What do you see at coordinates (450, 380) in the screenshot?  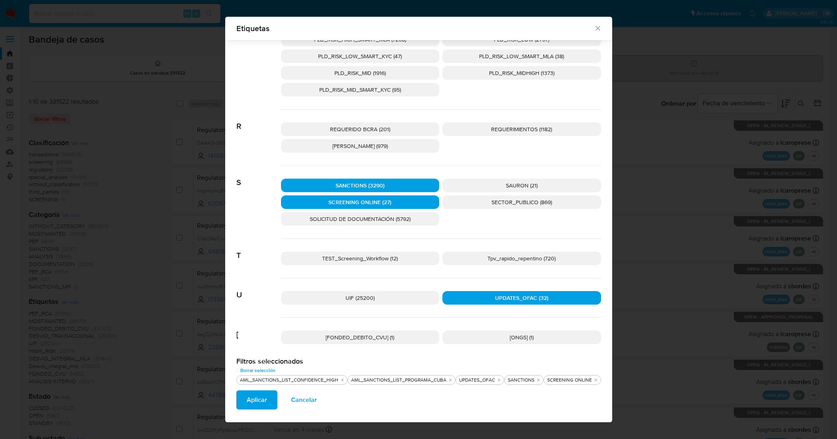 I see `button: quitar AML_SANCTIONS_LIST_PROGRAMA_CUBA` at bounding box center [450, 380].